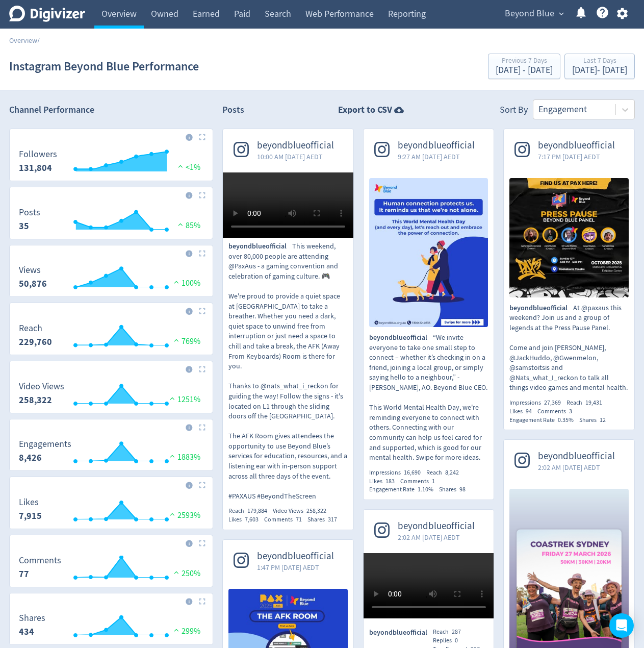 This screenshot has width=644, height=648. Describe the element at coordinates (24, 226) in the screenshot. I see `strong: 35` at that location.